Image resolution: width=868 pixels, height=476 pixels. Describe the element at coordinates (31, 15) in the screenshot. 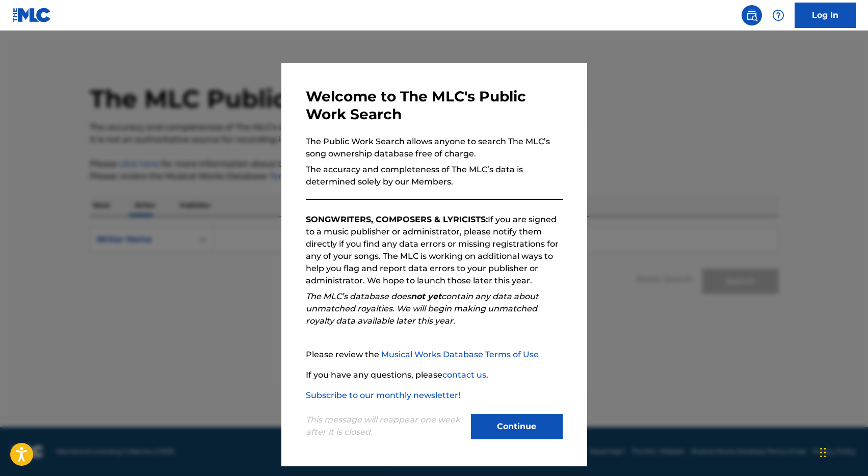

I see `img: MLC Logo` at that location.